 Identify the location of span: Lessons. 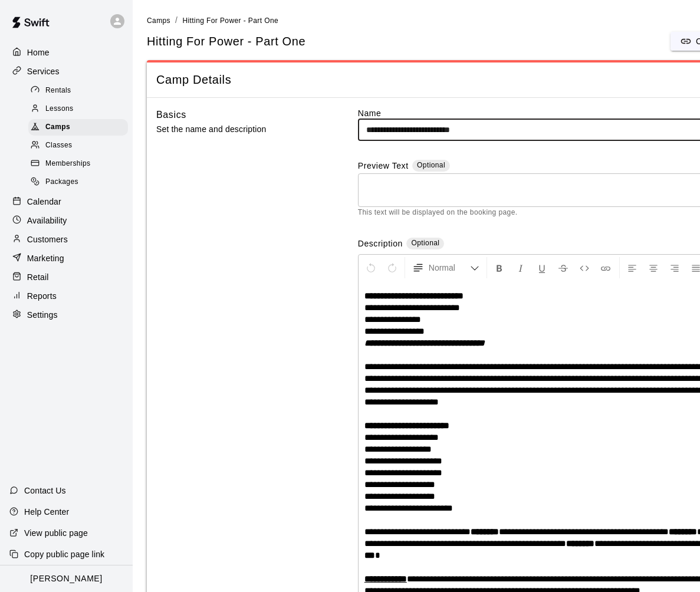
(59, 109).